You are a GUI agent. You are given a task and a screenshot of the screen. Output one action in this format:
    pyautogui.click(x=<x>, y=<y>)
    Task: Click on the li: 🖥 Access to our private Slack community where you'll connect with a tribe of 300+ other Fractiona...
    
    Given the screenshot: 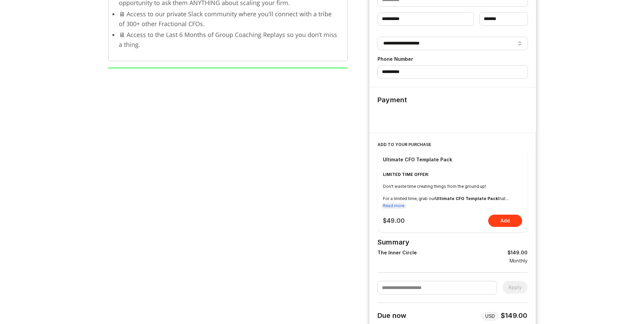 What is the action you would take?
    pyautogui.click(x=228, y=19)
    